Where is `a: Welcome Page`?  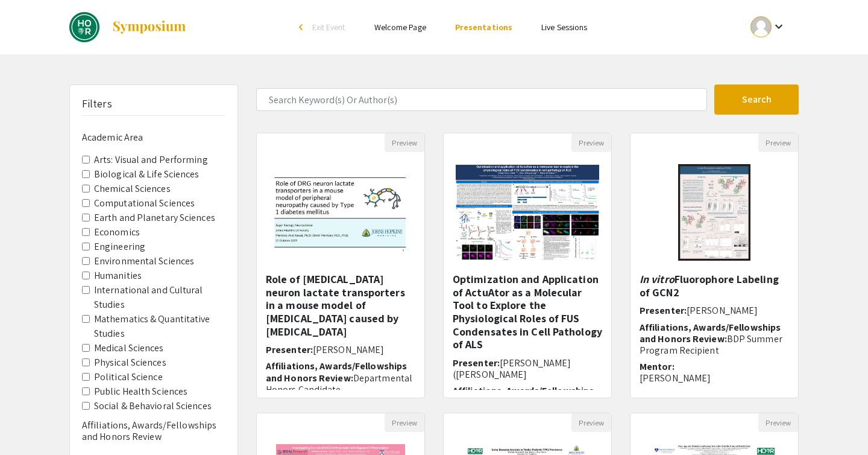 a: Welcome Page is located at coordinates (400, 27).